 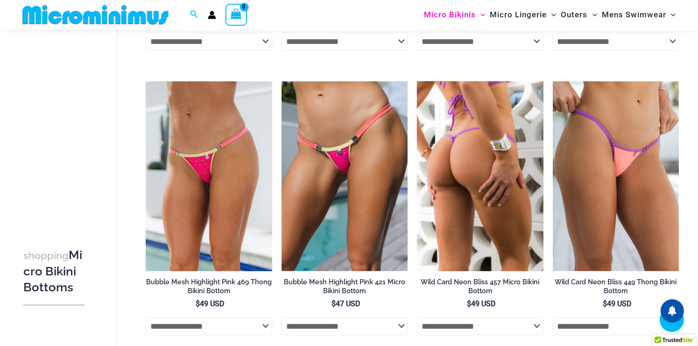 What do you see at coordinates (209, 176) in the screenshot?
I see `a: Bubble Mesh Highlight Pink 469 Thong 01Bubble Mesh Highlight Pink 469 Thong 02Bubble Mesh Highlig...` at bounding box center [209, 176].